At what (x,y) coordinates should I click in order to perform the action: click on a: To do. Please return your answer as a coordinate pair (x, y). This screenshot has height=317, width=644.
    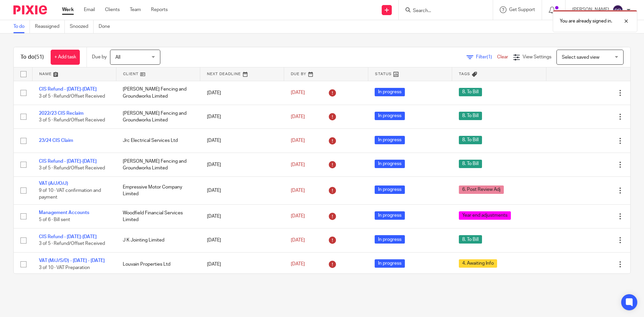
    Looking at the image, I should click on (22, 27).